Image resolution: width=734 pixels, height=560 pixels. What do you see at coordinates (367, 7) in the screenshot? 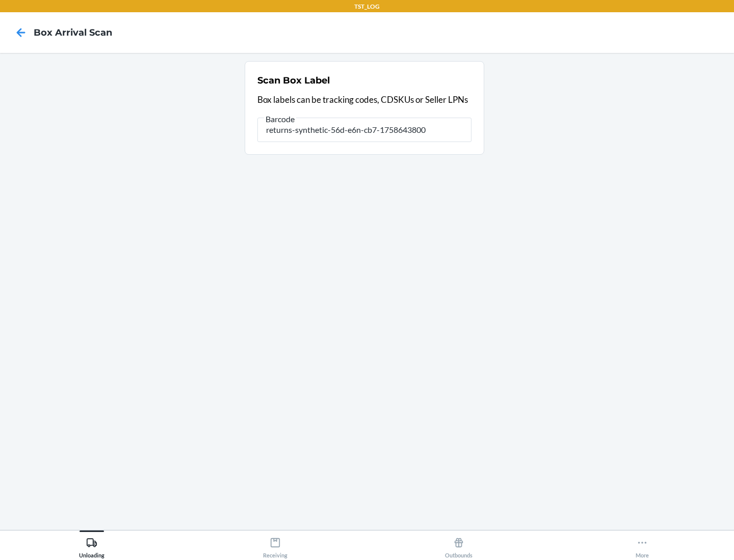
I see `p: TST_LOG` at bounding box center [367, 7].